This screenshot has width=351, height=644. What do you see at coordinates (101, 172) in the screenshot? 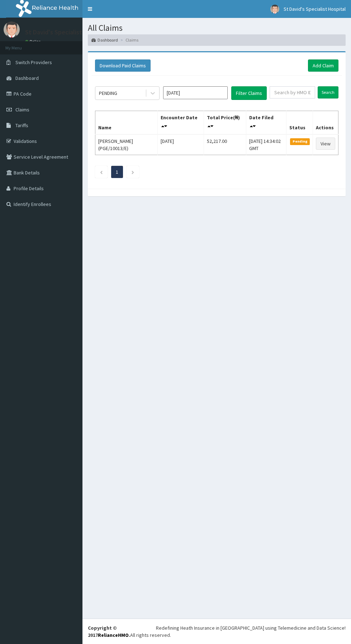
I see `a: Previous page` at bounding box center [101, 172].